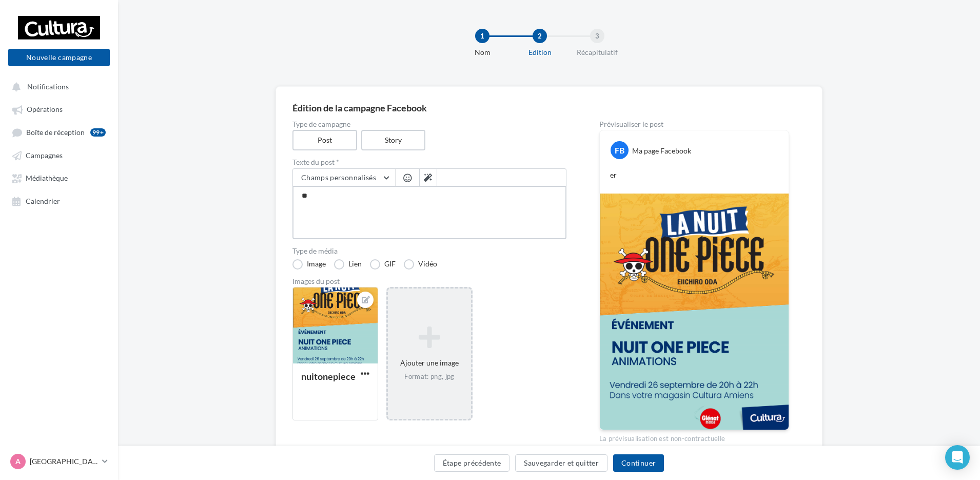  I want to click on label: Texte du post *, so click(430, 162).